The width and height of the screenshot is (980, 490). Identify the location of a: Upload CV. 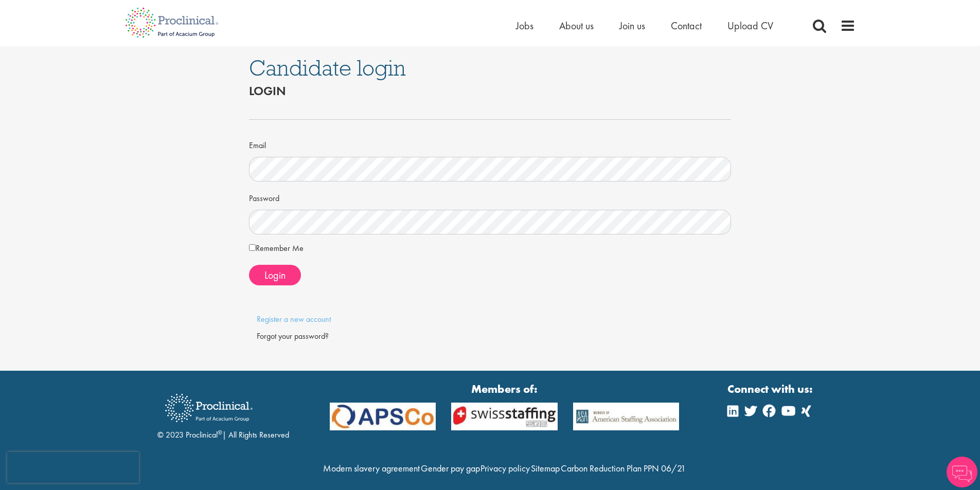
(750, 26).